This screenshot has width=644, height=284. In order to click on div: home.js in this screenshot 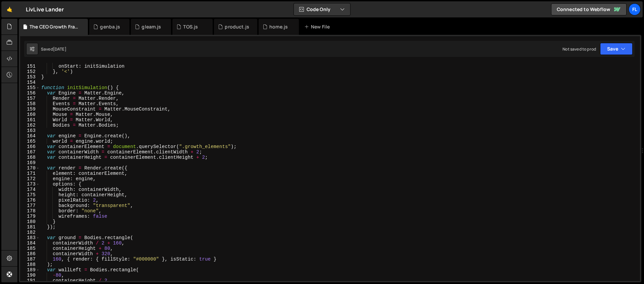, I will do `click(278, 27)`.